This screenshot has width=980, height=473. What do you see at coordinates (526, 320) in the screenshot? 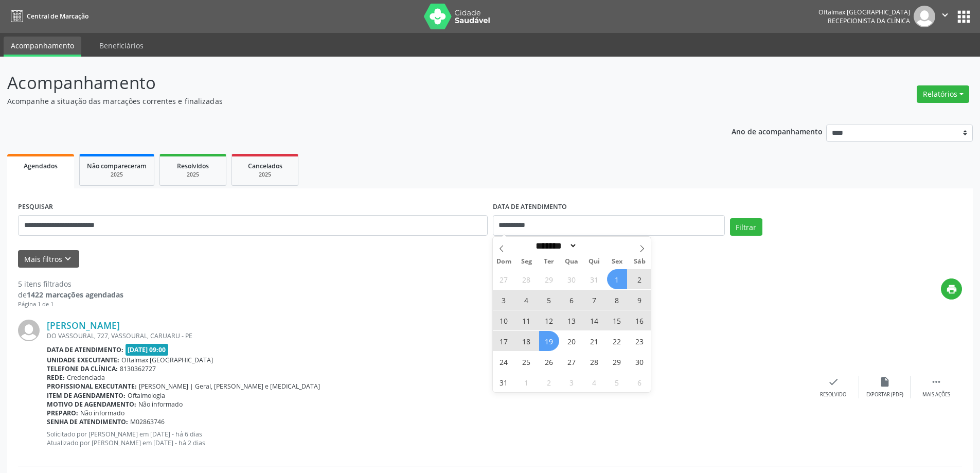
I see `span: Agosto 11, 2025` at bounding box center [526, 320].